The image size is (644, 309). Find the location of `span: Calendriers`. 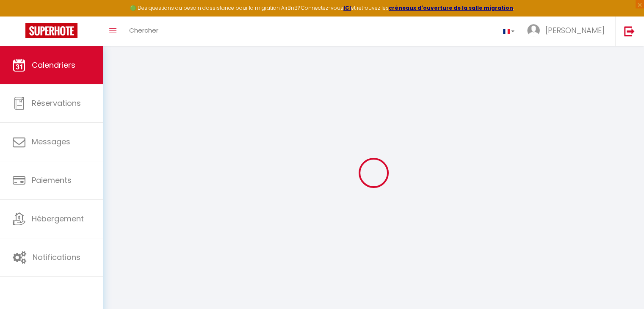

span: Calendriers is located at coordinates (53, 65).